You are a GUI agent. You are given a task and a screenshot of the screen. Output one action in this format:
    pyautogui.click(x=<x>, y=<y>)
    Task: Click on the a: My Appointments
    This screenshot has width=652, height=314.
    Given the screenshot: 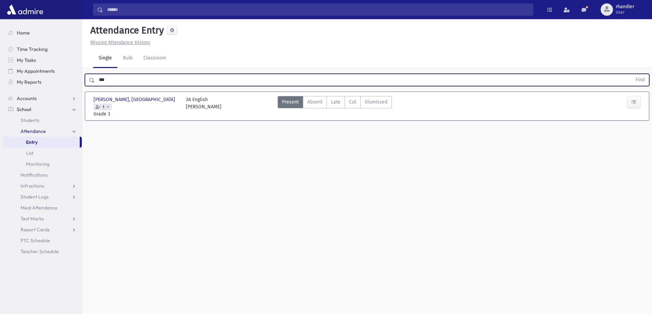 What is the action you would take?
    pyautogui.click(x=42, y=71)
    